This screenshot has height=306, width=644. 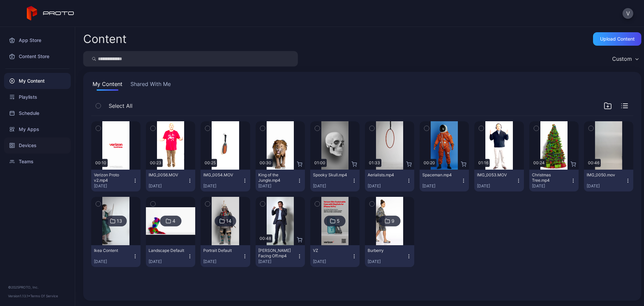 What do you see at coordinates (37, 40) in the screenshot?
I see `a: App Store` at bounding box center [37, 40].